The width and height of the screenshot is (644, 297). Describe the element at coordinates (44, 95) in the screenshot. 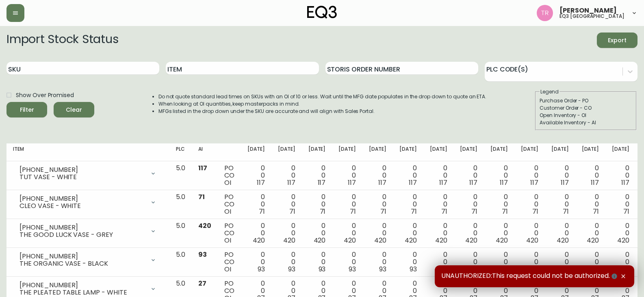

I see `span: Show Over Promised` at that location.